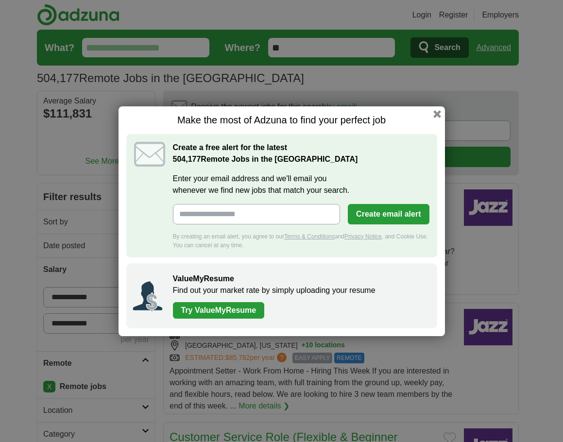 The width and height of the screenshot is (563, 442). I want to click on a: Try ValueMyResume, so click(219, 310).